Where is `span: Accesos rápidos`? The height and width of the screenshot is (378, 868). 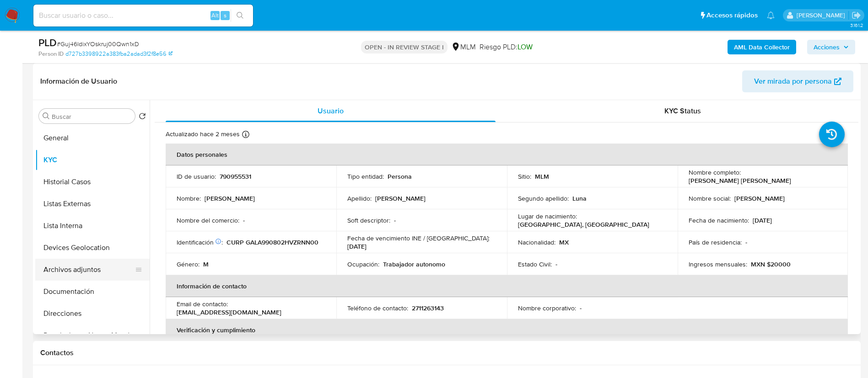
span: Accesos rápidos is located at coordinates (732, 15).